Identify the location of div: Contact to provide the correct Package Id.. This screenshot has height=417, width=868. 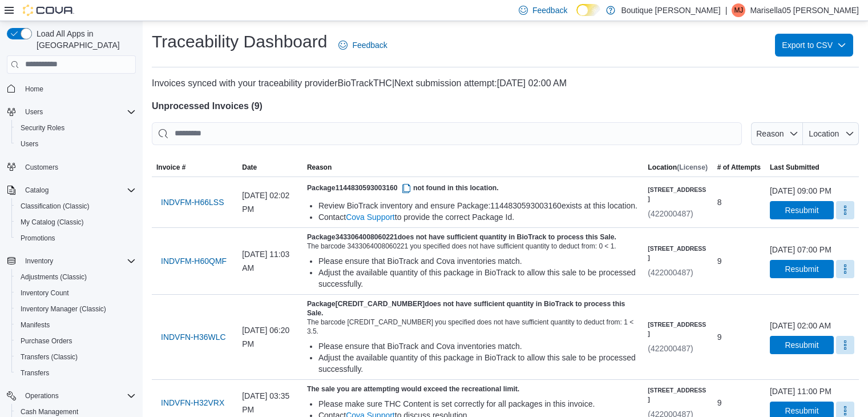
(478, 217).